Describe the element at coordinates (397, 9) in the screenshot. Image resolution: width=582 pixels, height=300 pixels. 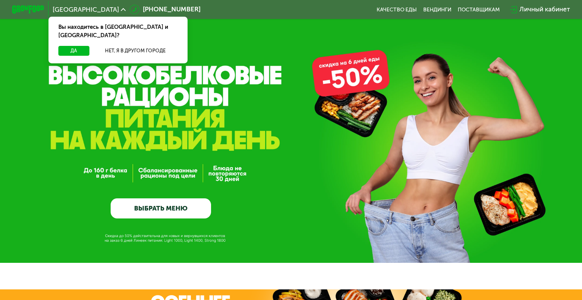
I see `a: Качество еды` at that location.